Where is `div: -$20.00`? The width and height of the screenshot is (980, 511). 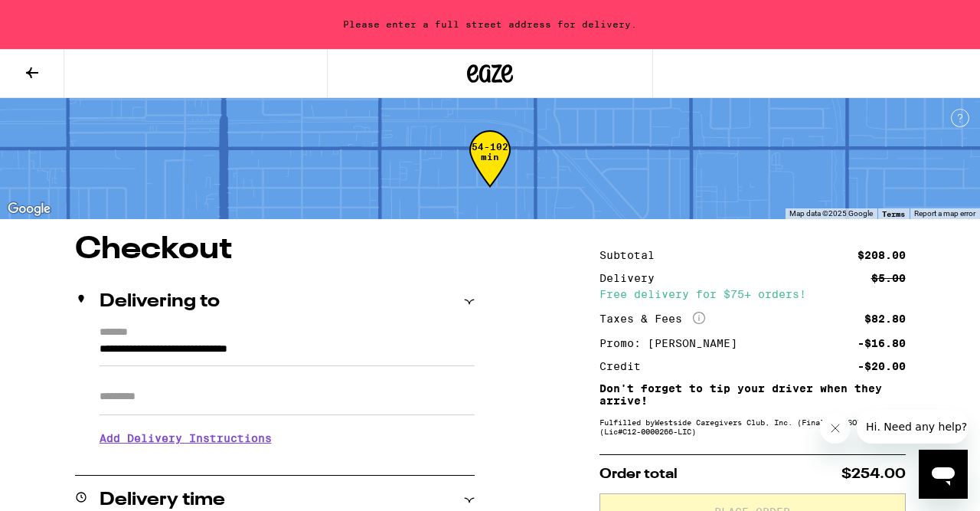
div: -$20.00 is located at coordinates (881, 366).